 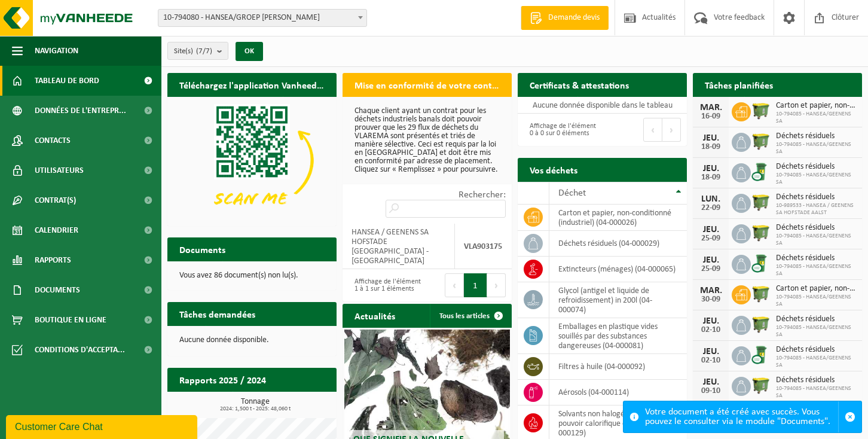 I want to click on span: Déchet, so click(x=572, y=193).